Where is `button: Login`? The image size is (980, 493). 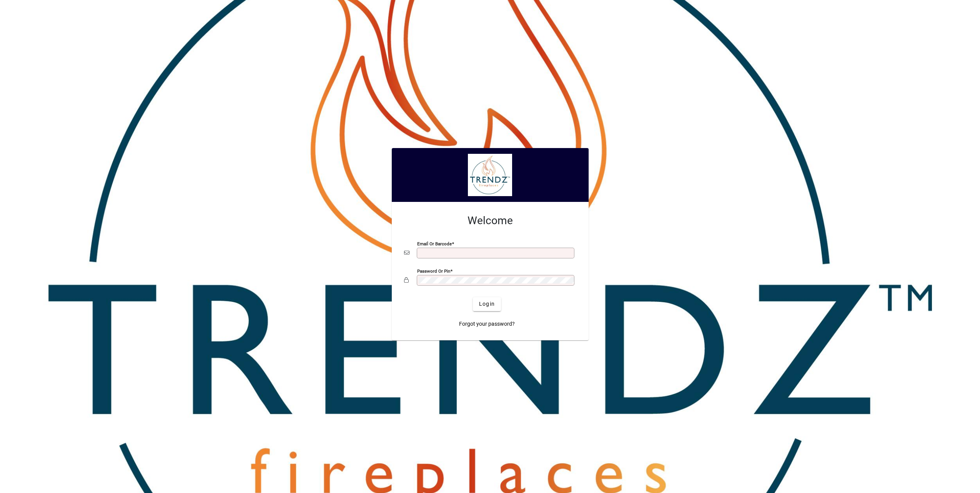 button: Login is located at coordinates (487, 304).